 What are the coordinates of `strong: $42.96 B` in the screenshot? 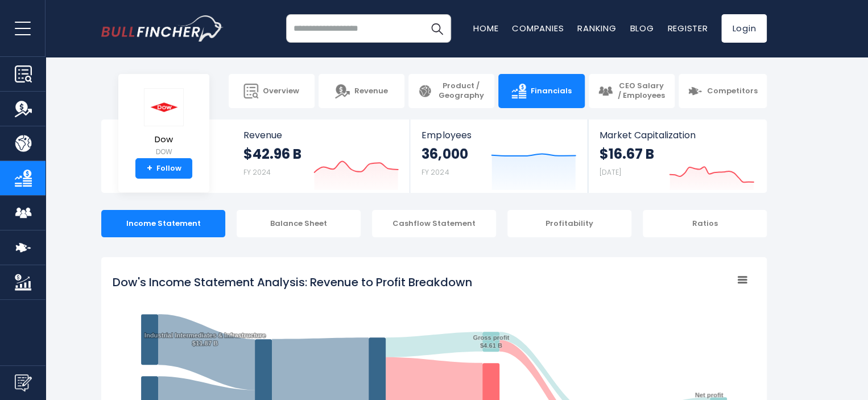 It's located at (273, 154).